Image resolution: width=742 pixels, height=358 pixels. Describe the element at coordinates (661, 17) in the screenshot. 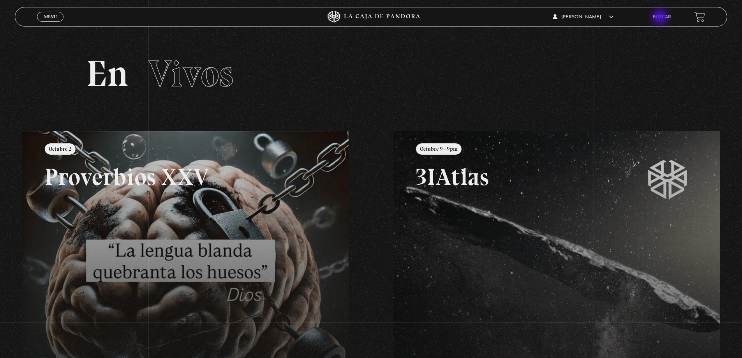

I see `a: Buscar` at that location.